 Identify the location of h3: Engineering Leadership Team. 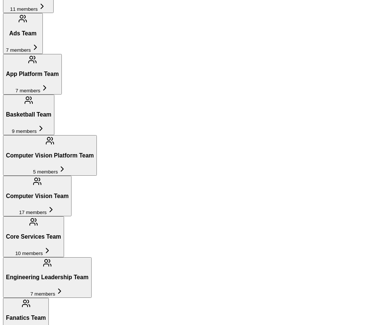
(47, 278).